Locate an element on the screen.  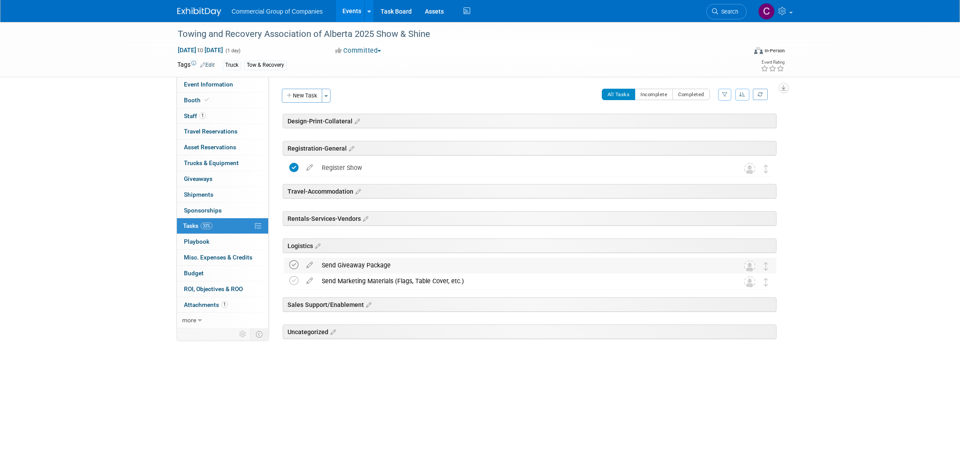
span: Shipments is located at coordinates (198, 195).